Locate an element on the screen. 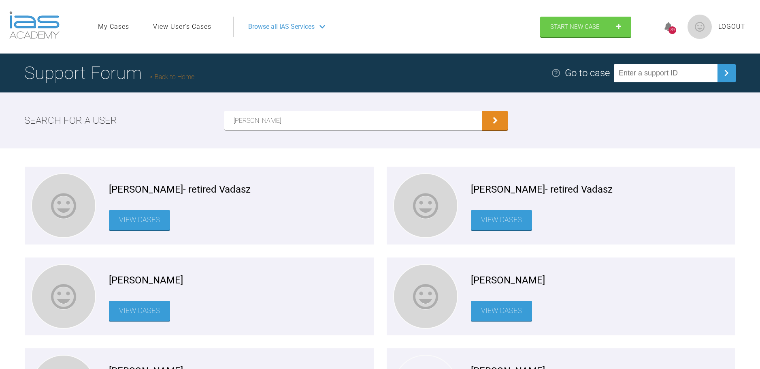 This screenshot has height=369, width=760. input: Enter a support ID is located at coordinates (666, 73).